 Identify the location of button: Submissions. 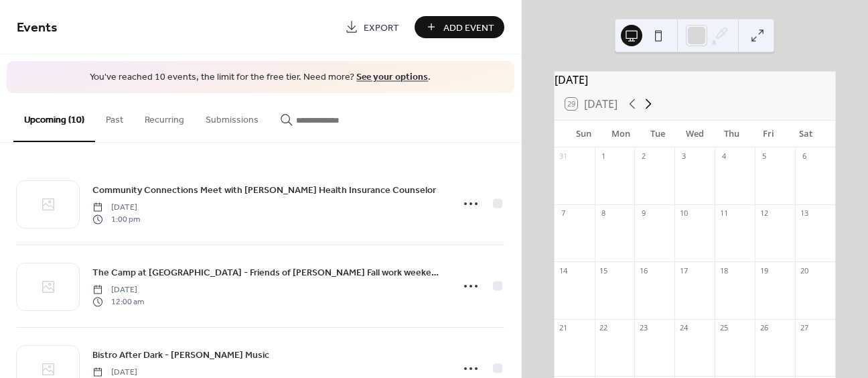
(232, 116).